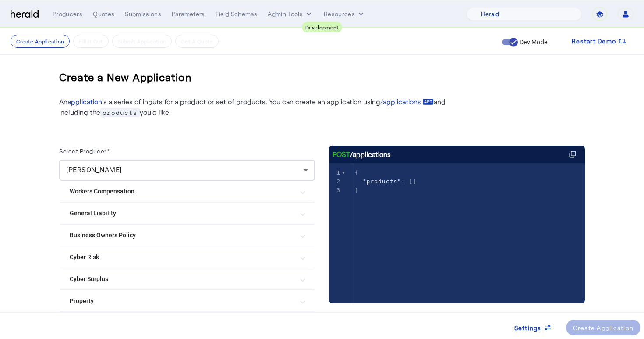  Describe the element at coordinates (187, 257) in the screenshot. I see `mat-expansion-panel-header: Cyber Risk` at that location.